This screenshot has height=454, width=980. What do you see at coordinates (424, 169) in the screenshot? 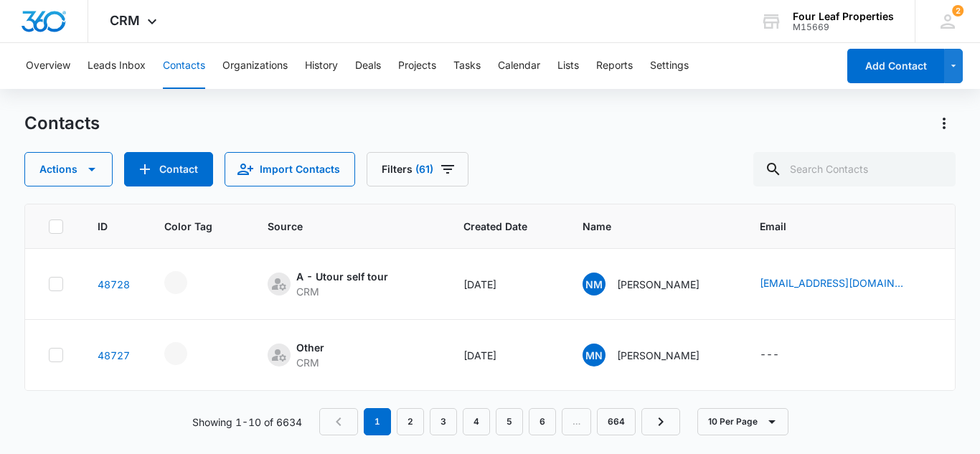
I see `span: (61)` at bounding box center [424, 169].